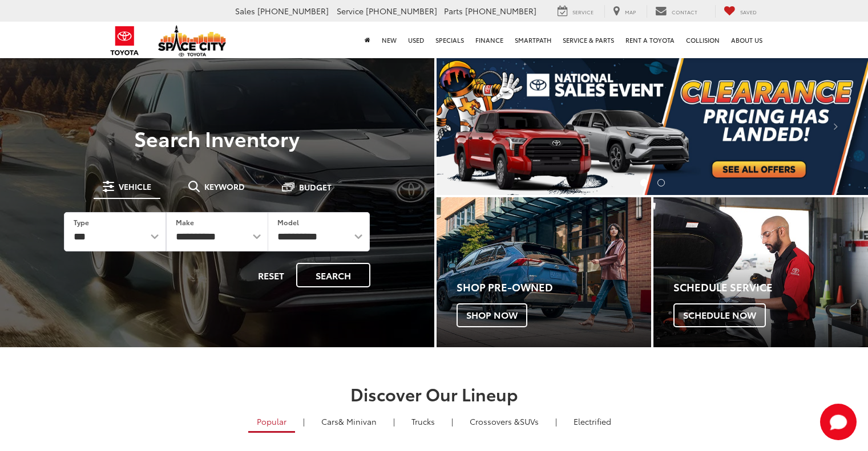 This screenshot has height=451, width=868. I want to click on label: Type, so click(81, 222).